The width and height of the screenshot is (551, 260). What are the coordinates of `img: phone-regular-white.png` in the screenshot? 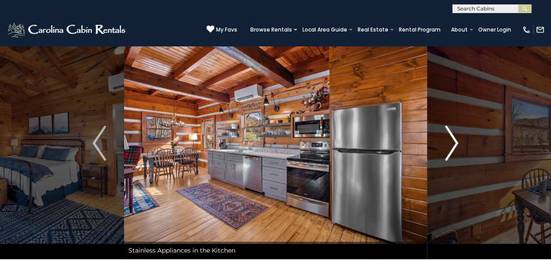 It's located at (526, 30).